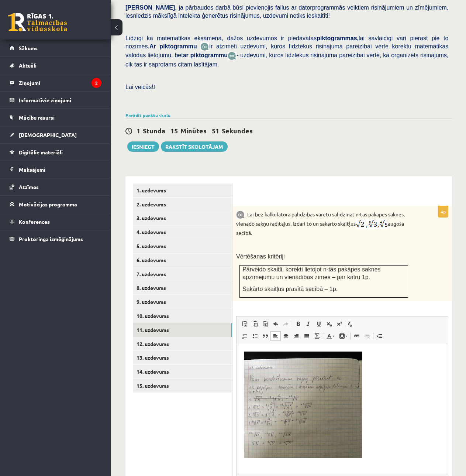 The height and width of the screenshot is (476, 466). What do you see at coordinates (183, 357) in the screenshot?
I see `a: 13. uzdevums` at bounding box center [183, 357].